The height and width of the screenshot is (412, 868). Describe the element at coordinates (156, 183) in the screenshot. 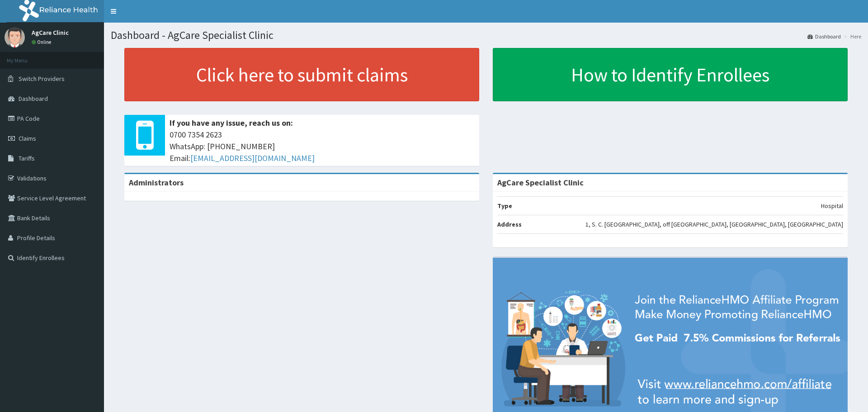

I see `b: Administrators` at that location.